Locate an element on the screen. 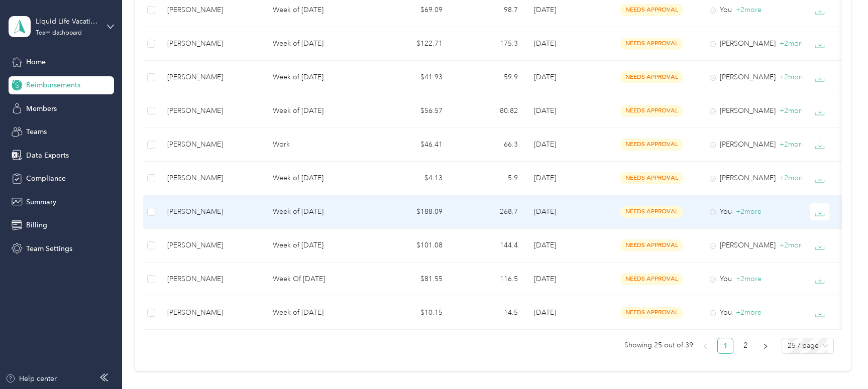 Image resolution: width=868 pixels, height=389 pixels. span: Compliance is located at coordinates (46, 178).